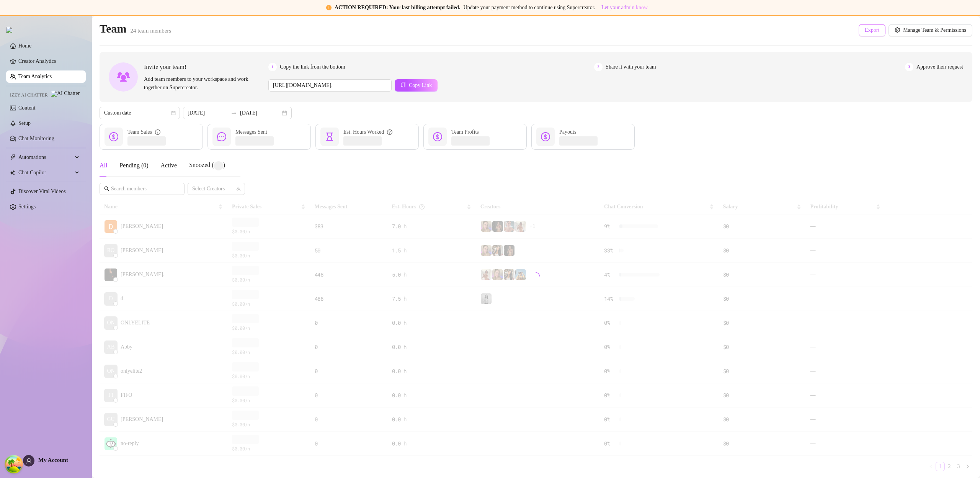 This screenshot has width=980, height=478. I want to click on span: Automations, so click(46, 157).